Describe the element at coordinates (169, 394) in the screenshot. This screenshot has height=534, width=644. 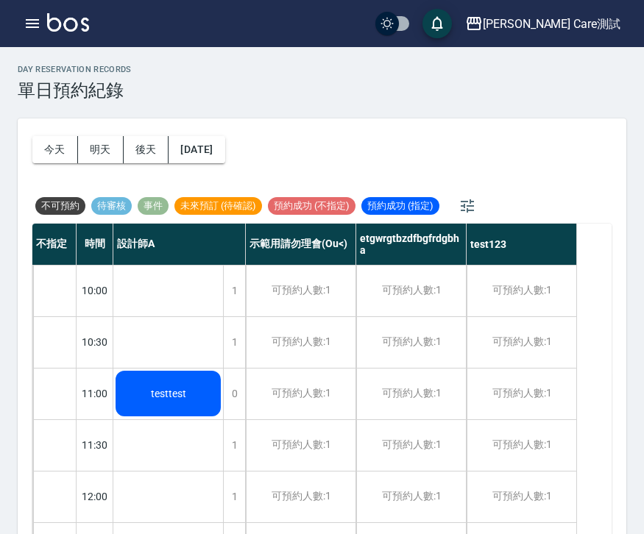
I see `span: testtest` at that location.